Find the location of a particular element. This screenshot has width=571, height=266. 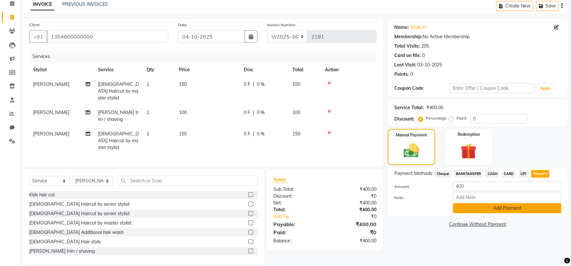

div: Membership: is located at coordinates (408, 37).